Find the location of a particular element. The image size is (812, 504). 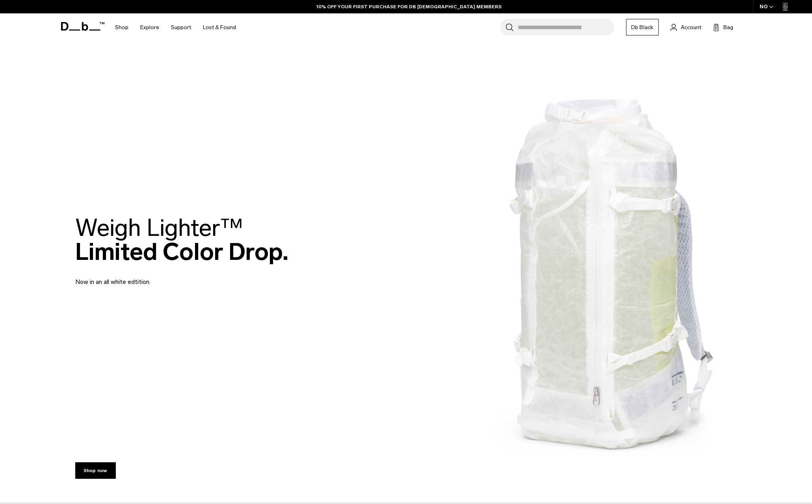

a: Account is located at coordinates (685, 27).